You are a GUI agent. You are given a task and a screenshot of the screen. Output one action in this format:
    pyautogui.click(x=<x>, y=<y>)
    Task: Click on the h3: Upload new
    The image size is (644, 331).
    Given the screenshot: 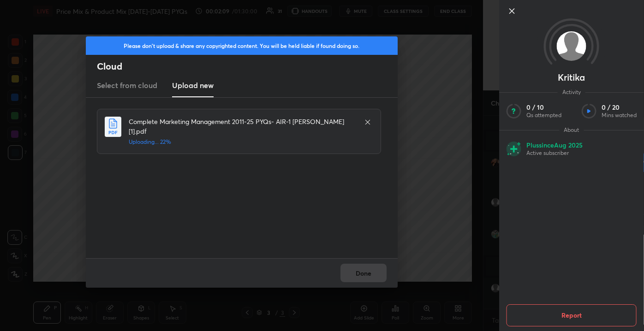 What is the action you would take?
    pyautogui.click(x=193, y=85)
    